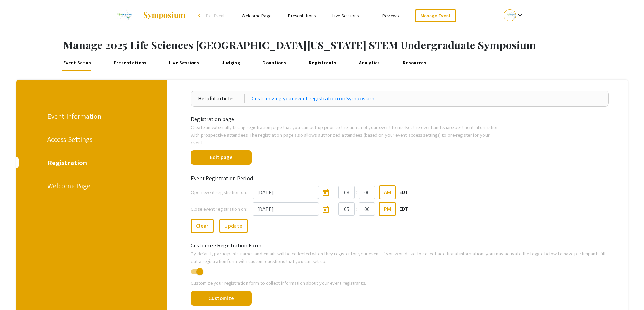  What do you see at coordinates (256, 16) in the screenshot?
I see `a: Welcome Page` at bounding box center [256, 16].